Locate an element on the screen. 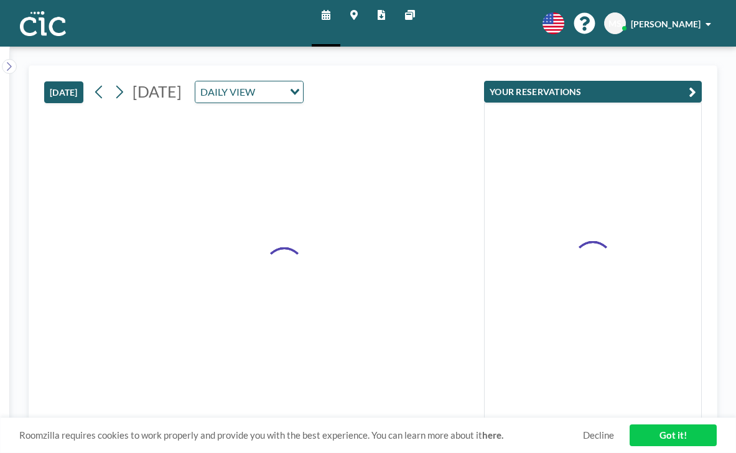 The width and height of the screenshot is (736, 453). a: Decline is located at coordinates (598, 435).